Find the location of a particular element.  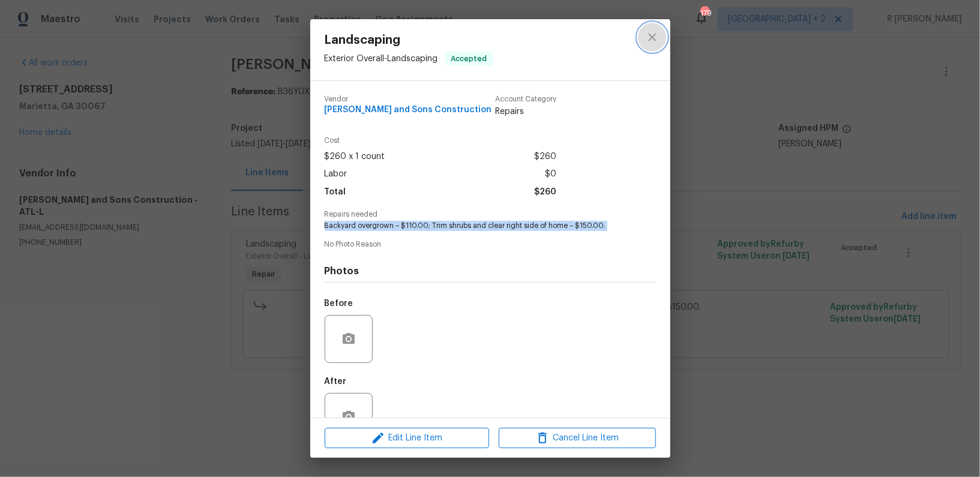

button: close is located at coordinates (652, 37).